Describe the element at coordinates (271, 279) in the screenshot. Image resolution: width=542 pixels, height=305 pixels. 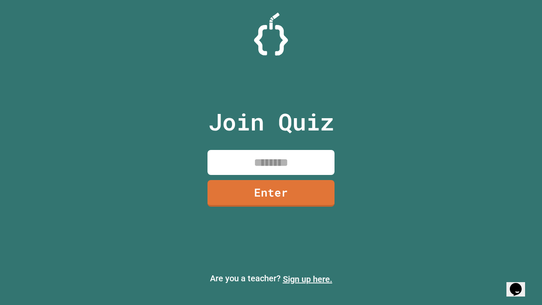
I see `p: Are you a teacher?` at that location.